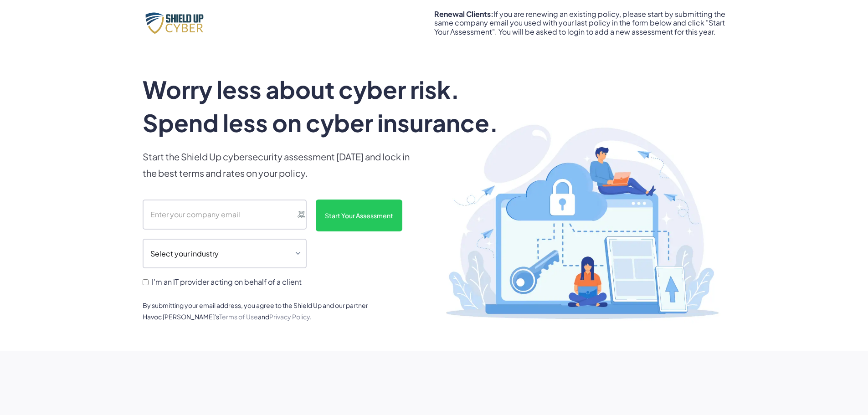  I want to click on span: Terms of Use, so click(238, 317).